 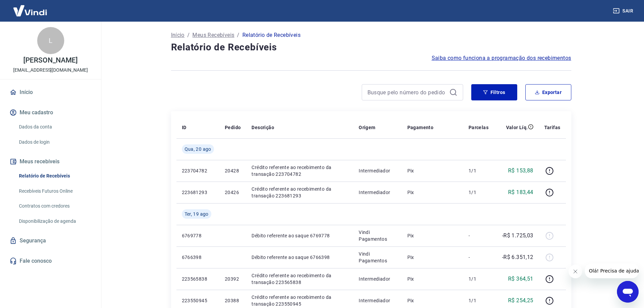 What do you see at coordinates (51, 241) in the screenshot?
I see `a: Segurança` at bounding box center [51, 241].